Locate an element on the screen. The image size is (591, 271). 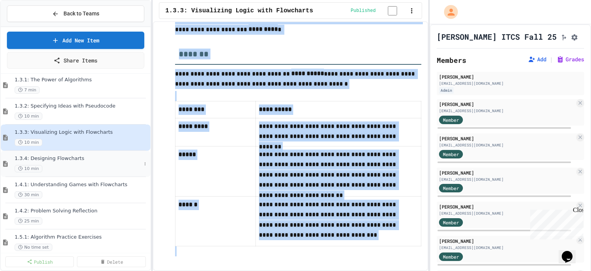
span: No time set is located at coordinates (33, 247).